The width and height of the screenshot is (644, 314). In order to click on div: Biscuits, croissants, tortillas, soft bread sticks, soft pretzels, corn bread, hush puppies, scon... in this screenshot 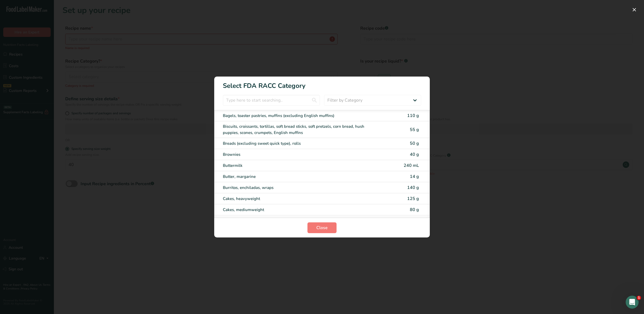, I will do `click(299, 129)`.